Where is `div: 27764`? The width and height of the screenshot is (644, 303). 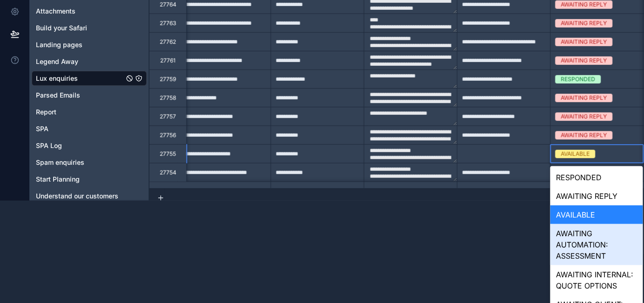 div: 27764 is located at coordinates (168, 5).